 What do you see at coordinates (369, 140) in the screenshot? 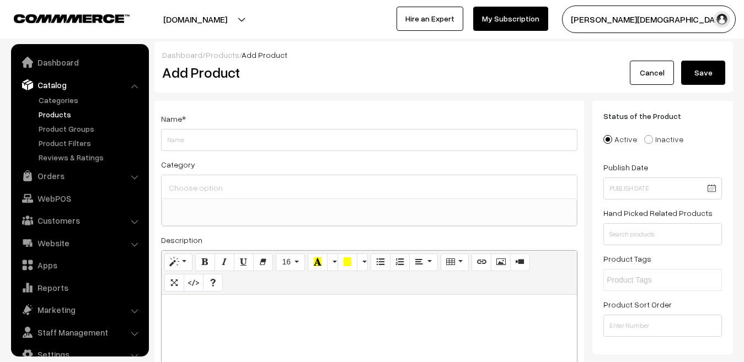
I see `input: Name` at bounding box center [369, 140].